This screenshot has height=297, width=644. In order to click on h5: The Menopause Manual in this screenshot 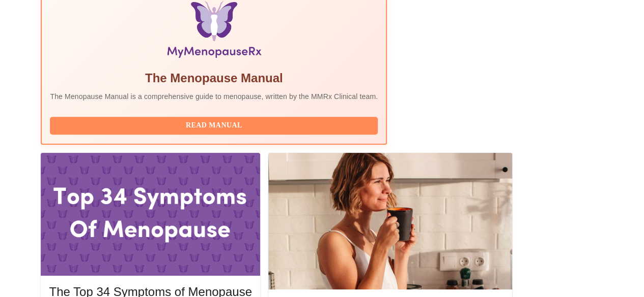, I will do `click(214, 79)`.